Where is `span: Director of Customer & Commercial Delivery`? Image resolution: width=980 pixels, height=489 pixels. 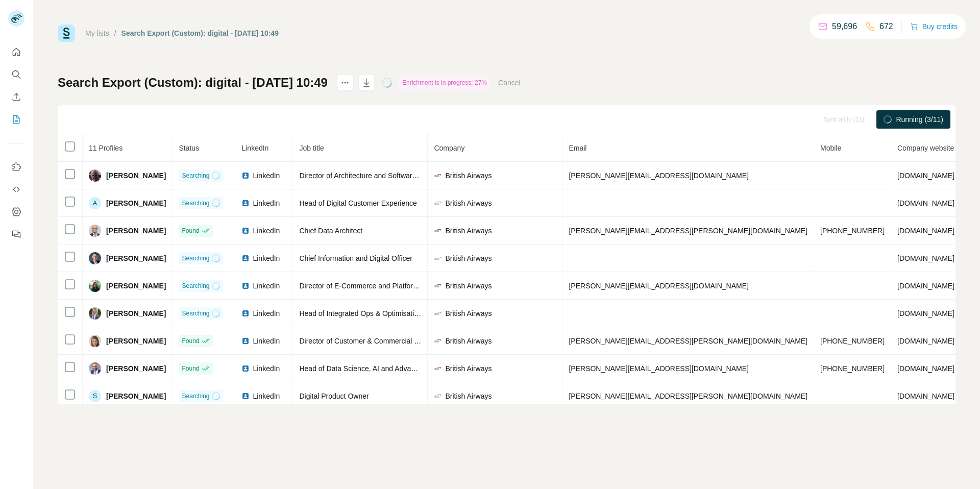
span: Director of Customer & Commercial Delivery is located at coordinates (369, 341).